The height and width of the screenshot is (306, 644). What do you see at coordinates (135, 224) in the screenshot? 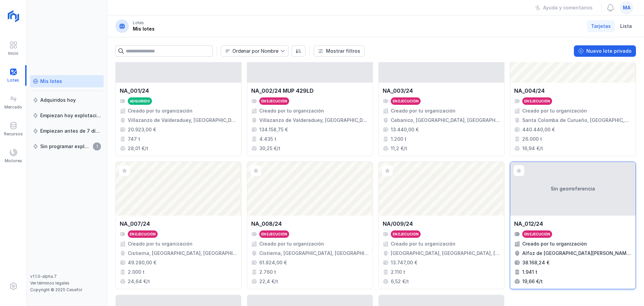
I see `div: NA_007/24` at bounding box center [135, 224].